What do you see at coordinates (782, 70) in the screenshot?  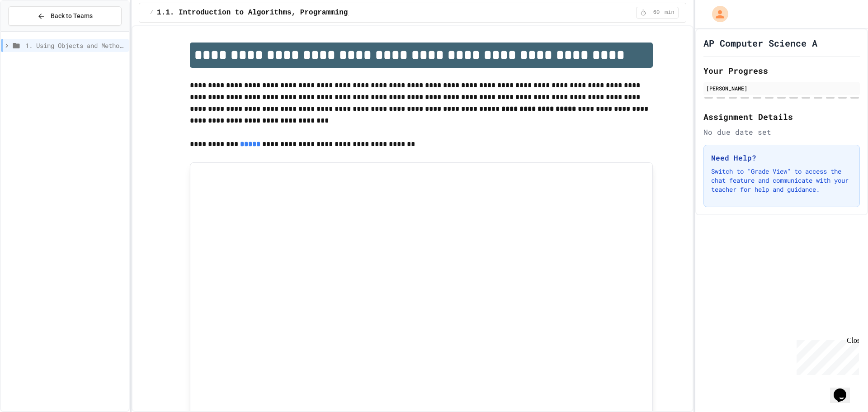 I see `h2: Your Progress` at bounding box center [782, 70].